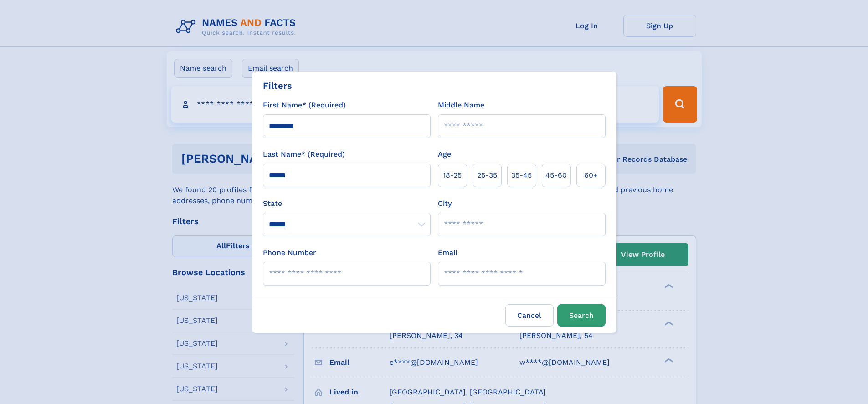 This screenshot has height=404, width=868. Describe the element at coordinates (444, 154) in the screenshot. I see `label: Age` at that location.